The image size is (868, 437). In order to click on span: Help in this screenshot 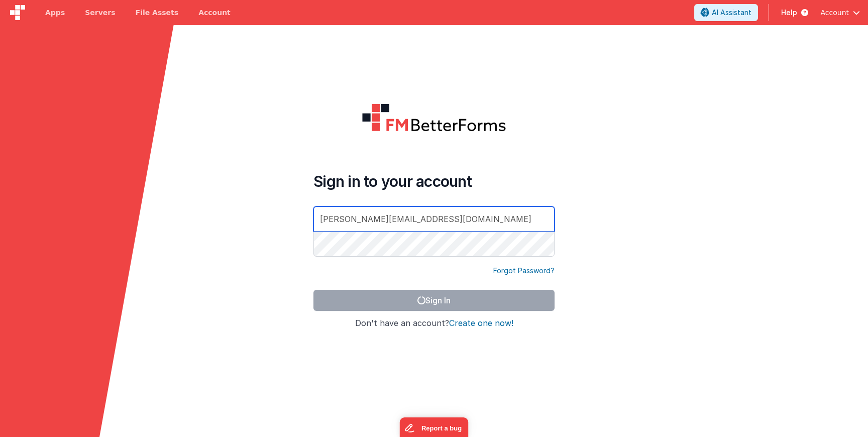, I will do `click(789, 12)`.